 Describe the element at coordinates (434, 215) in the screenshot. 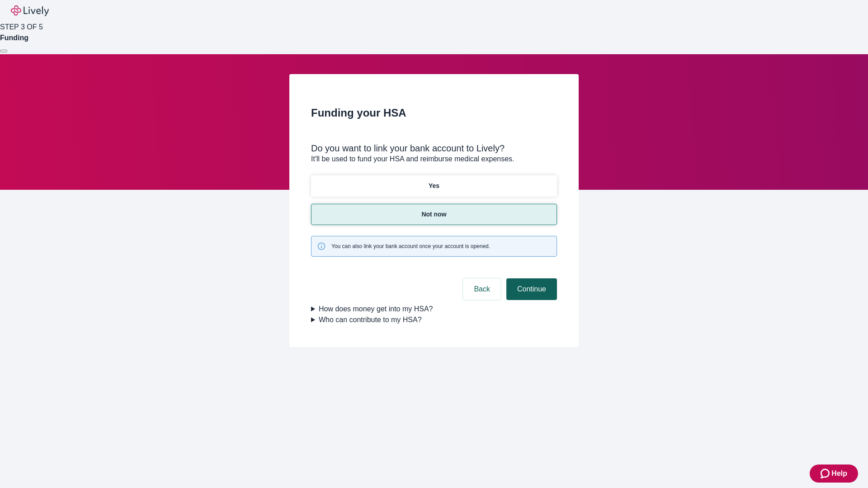

I see `p: Not now` at that location.